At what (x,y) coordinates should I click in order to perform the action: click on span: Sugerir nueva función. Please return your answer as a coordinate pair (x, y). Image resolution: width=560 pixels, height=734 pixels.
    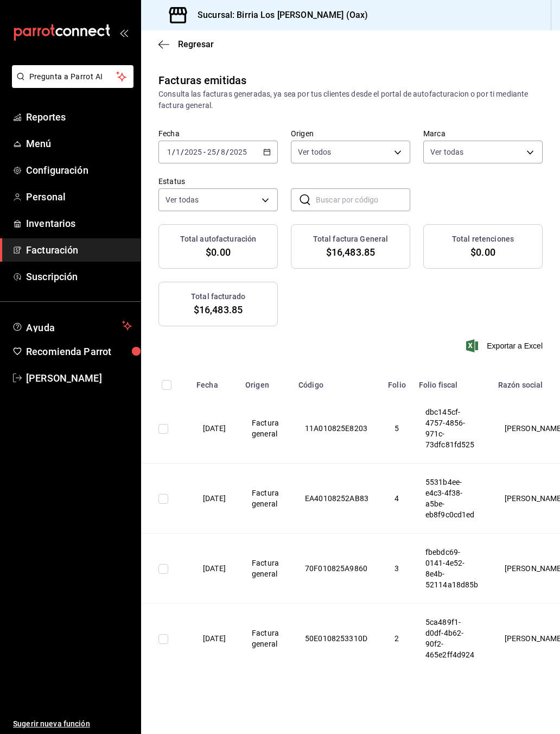
    Looking at the image, I should click on (72, 724).